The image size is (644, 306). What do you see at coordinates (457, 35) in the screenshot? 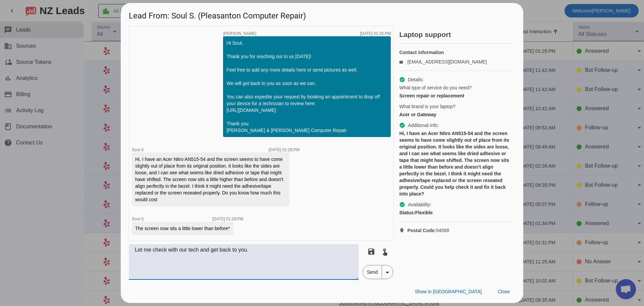
I see `h2: Laptop support` at bounding box center [457, 35].